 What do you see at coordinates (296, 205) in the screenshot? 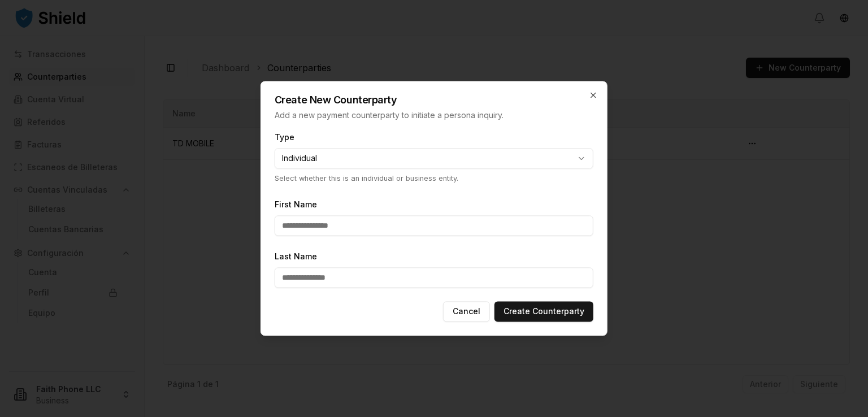
I see `label: First Name` at bounding box center [296, 205].